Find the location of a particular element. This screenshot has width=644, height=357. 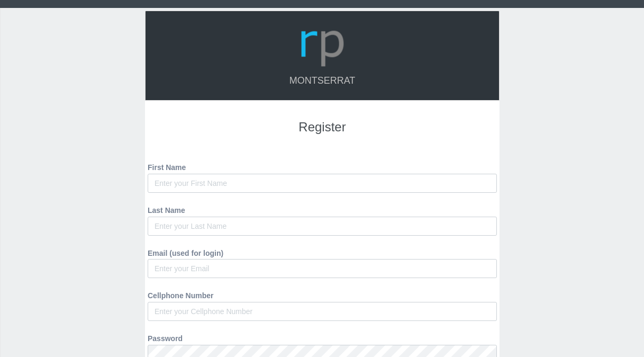

label: First Name is located at coordinates (167, 166).